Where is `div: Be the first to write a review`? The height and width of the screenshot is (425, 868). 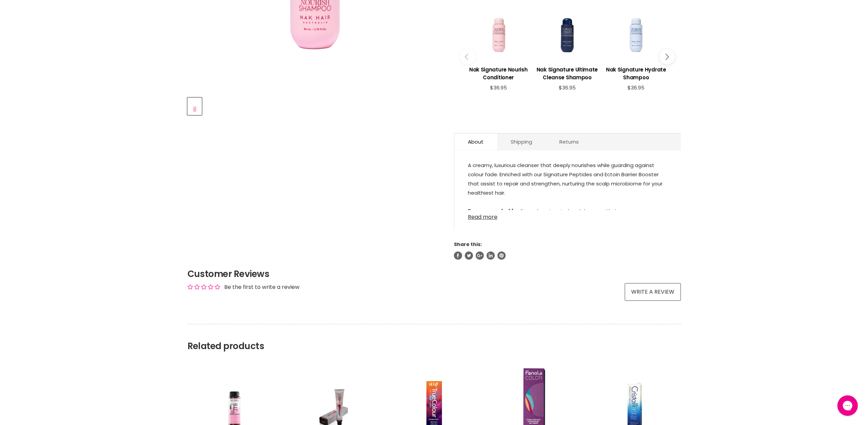 div: Be the first to write a review is located at coordinates (262, 287).